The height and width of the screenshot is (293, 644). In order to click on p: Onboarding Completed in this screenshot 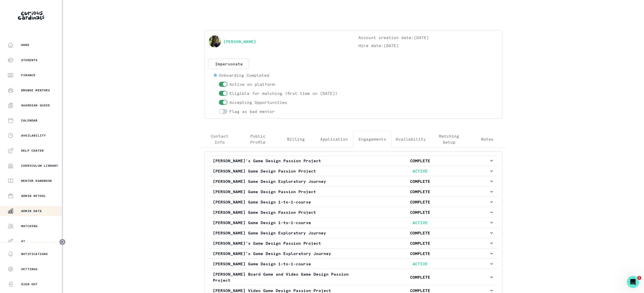, I will do `click(244, 76)`.